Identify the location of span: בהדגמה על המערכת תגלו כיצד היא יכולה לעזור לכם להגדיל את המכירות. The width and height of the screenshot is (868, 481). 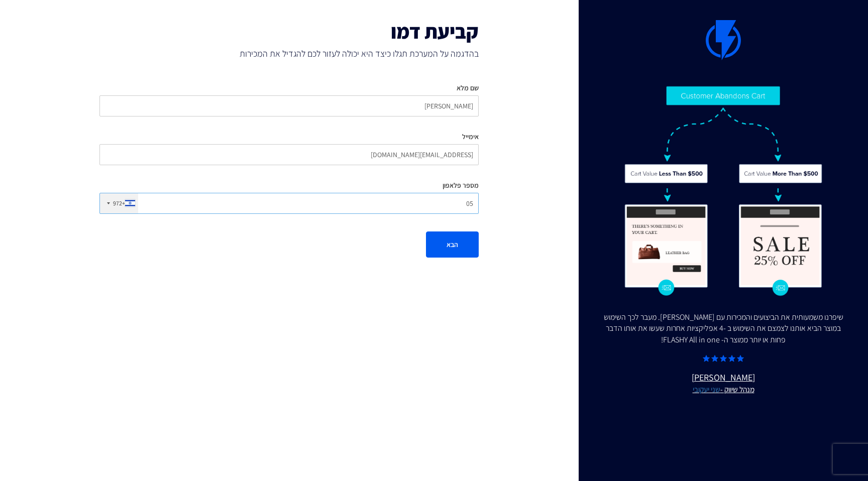
(289, 54).